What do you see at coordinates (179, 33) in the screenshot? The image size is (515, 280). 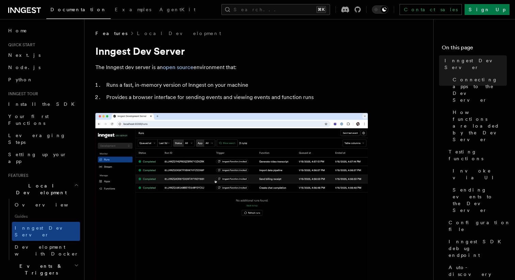 I see `a: Local Development` at bounding box center [179, 33].